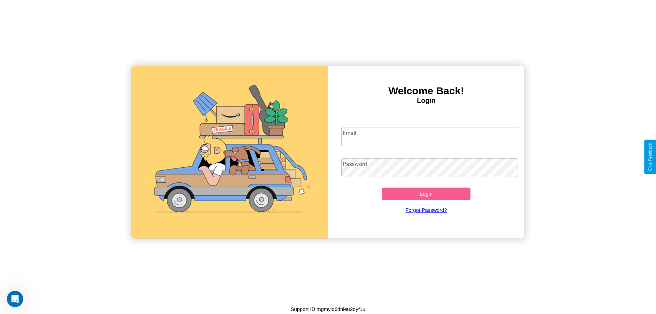  What do you see at coordinates (230, 152) in the screenshot?
I see `img: gif` at bounding box center [230, 152].